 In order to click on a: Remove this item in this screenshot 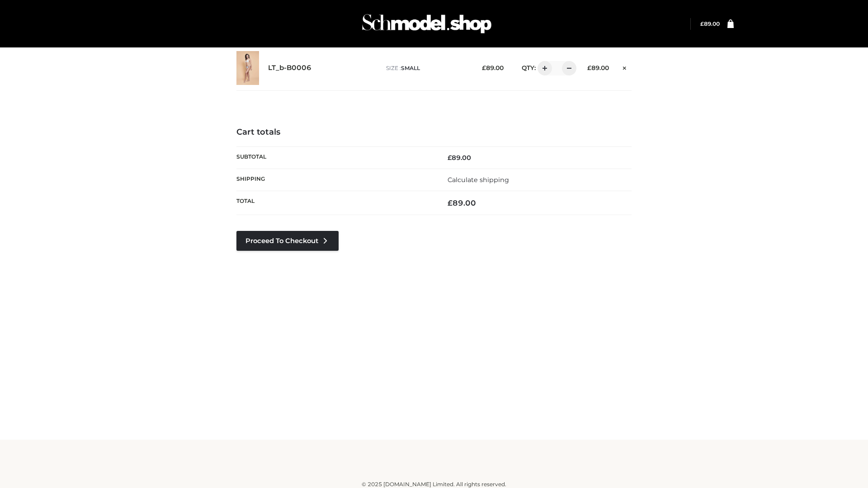, I will do `click(625, 67)`.